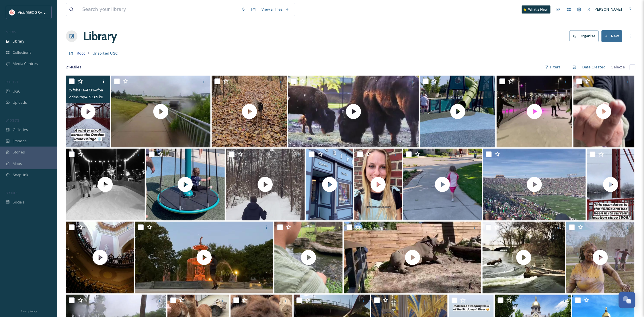  Describe the element at coordinates (12, 81) in the screenshot. I see `span: COLLECT` at that location.